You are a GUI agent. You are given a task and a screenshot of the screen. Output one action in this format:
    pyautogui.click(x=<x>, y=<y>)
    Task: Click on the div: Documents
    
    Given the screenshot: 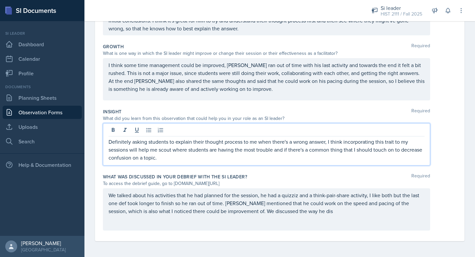 What is the action you would take?
    pyautogui.click(x=42, y=87)
    